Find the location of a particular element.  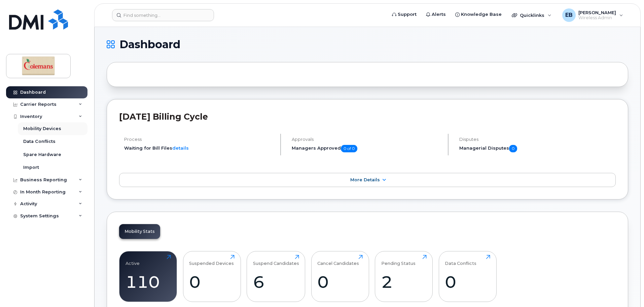

h4: Process is located at coordinates (199, 139).